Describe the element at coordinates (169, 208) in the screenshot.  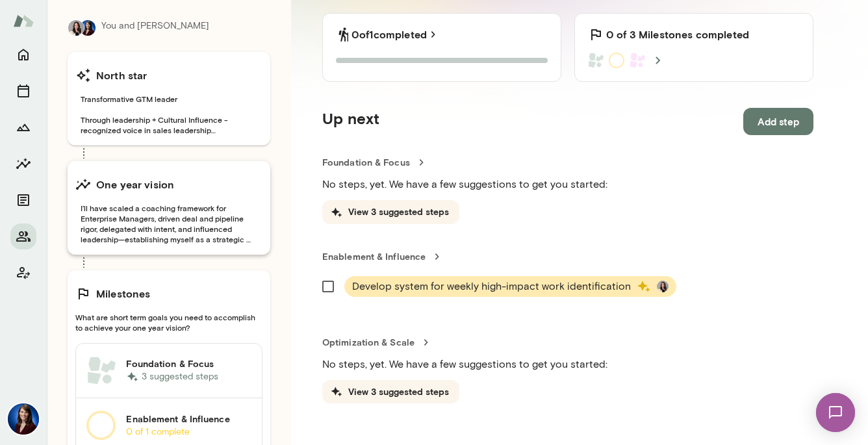
I see `button: One year visionI’ll have scaled a coaching framework for Enterprise Managers, driven deal and pip...` at that location.